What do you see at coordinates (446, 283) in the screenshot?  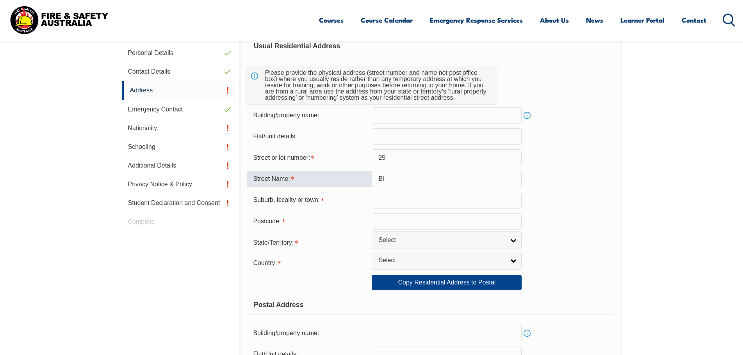 I see `a: Copy Residential Address to Postal` at bounding box center [446, 283].